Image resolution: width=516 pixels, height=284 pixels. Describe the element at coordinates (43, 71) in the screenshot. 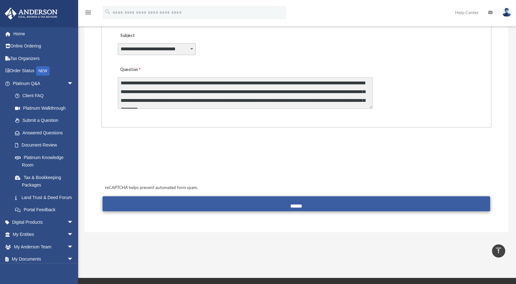

I see `div: NEW` at that location.